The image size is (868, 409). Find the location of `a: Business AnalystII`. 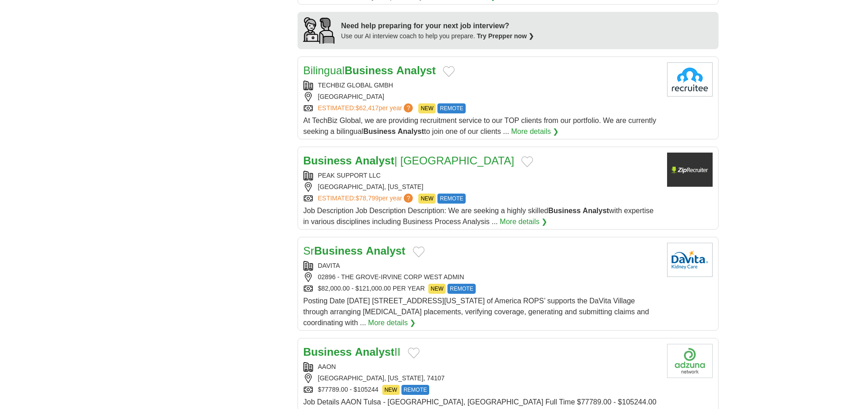

a: Business AnalystII is located at coordinates (352, 352).